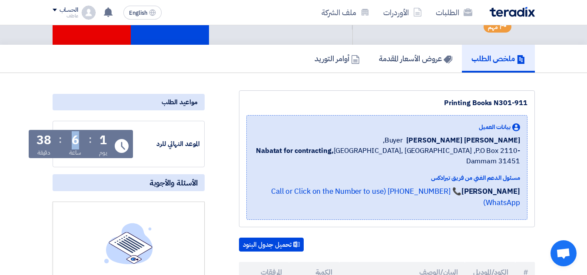  What do you see at coordinates (564, 253) in the screenshot?
I see `a: Open chat` at bounding box center [564, 253].